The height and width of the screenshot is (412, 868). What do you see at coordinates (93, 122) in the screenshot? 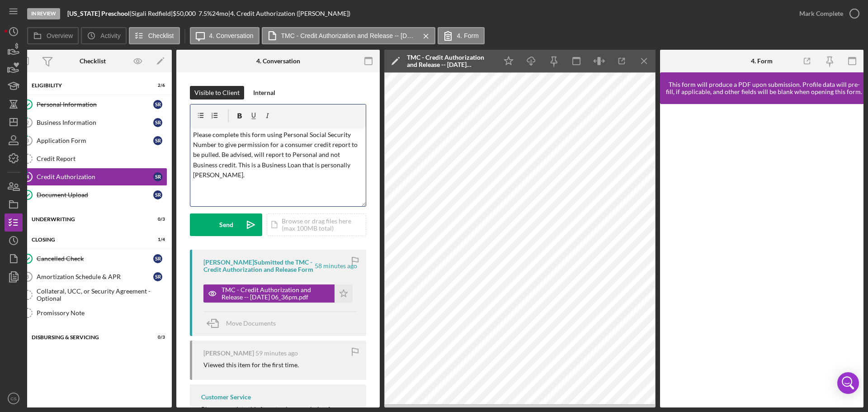
I see `a: 2Business InformationSR` at bounding box center [93, 122].